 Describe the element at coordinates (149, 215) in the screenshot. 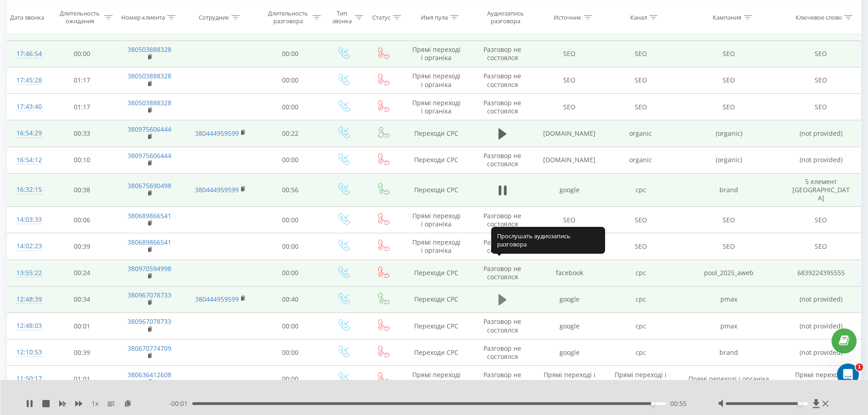

I see `a: 380689866541` at that location.